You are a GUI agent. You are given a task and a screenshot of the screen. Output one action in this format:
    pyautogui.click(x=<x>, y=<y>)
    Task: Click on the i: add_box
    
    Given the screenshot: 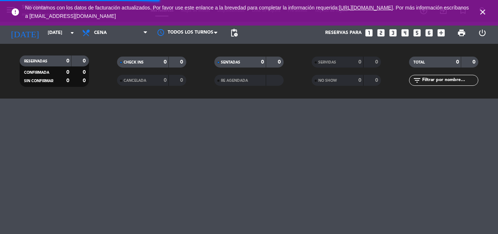 What is the action you would take?
    pyautogui.click(x=441, y=33)
    